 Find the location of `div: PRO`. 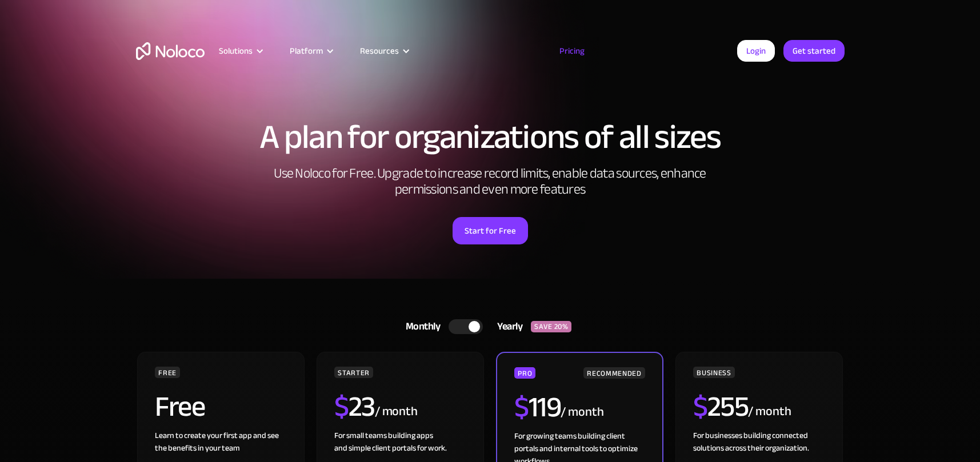

div: PRO is located at coordinates (524, 373).